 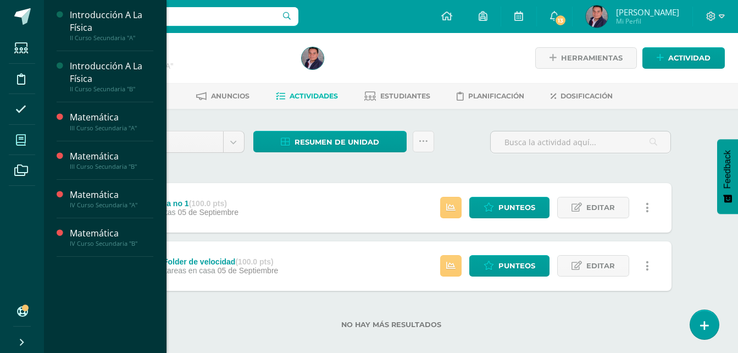 I want to click on a: Herramientas, so click(x=586, y=58).